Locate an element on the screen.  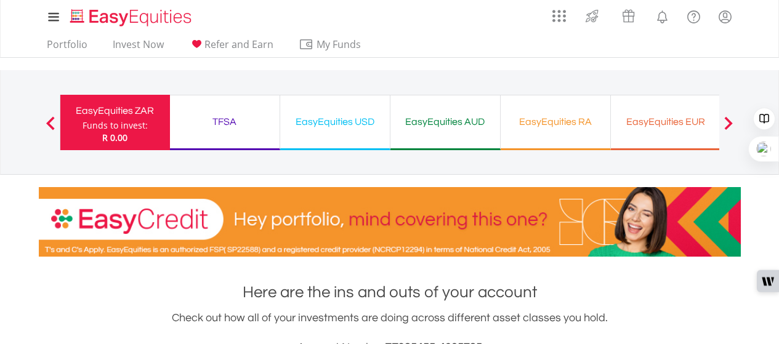
img: EasyEquities_Logo.png is located at coordinates (132, 17).